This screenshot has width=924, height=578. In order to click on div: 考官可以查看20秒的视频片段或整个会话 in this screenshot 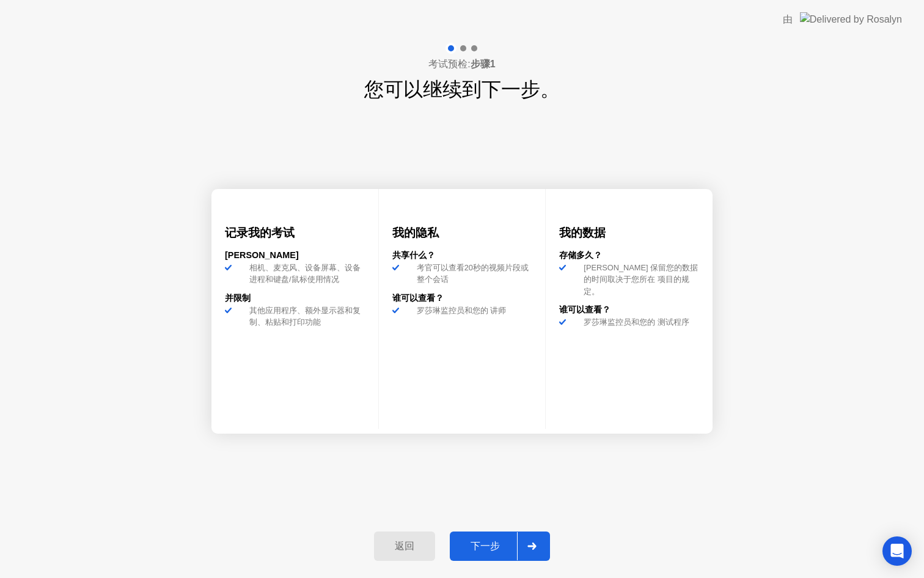, I will do `click(472, 273)`.